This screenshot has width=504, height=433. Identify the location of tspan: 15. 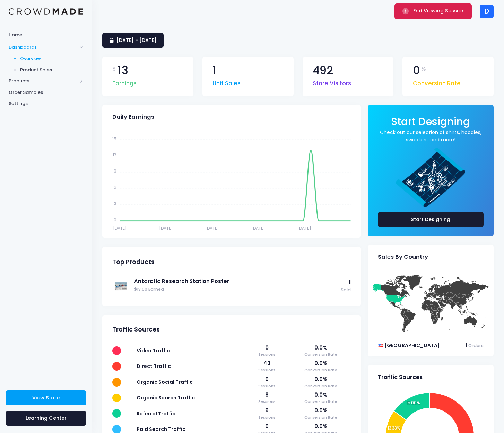
(115, 138).